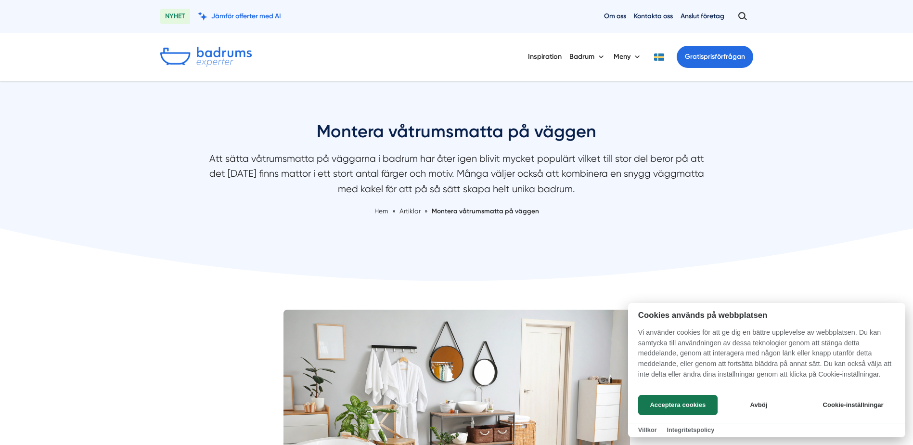 The height and width of the screenshot is (445, 913). What do you see at coordinates (853, 405) in the screenshot?
I see `button: Cookie-inställningar` at bounding box center [853, 405].